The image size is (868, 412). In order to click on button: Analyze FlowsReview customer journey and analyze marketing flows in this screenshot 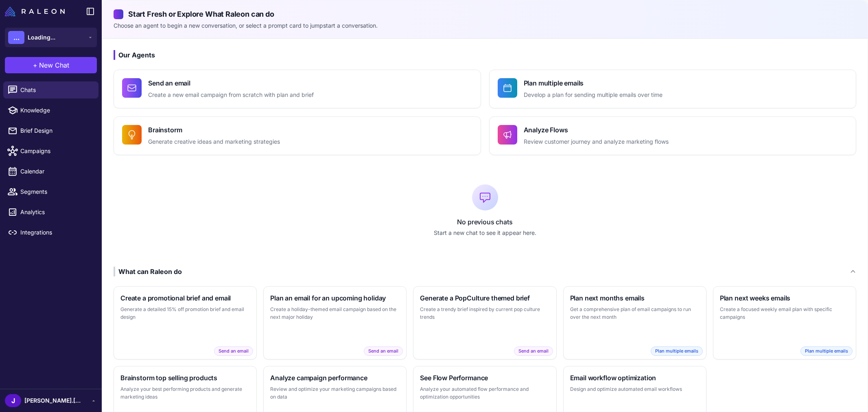, I will do `click(672, 136)`.